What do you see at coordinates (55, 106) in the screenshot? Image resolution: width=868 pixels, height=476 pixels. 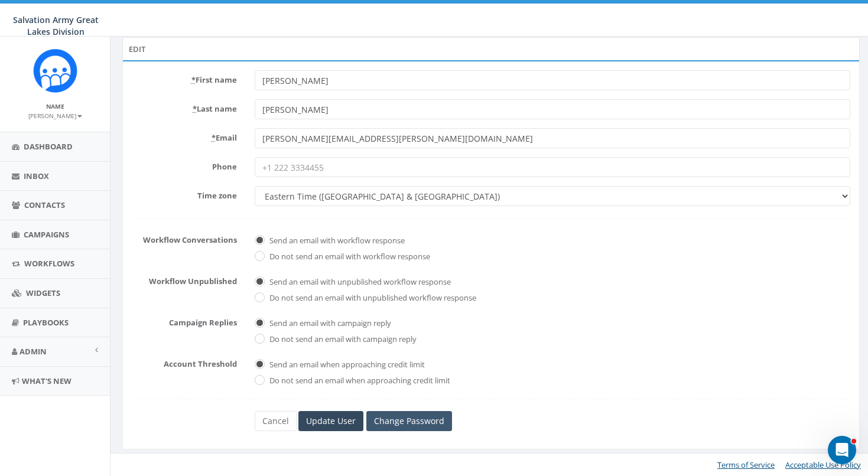 I see `small: Name` at bounding box center [55, 106].